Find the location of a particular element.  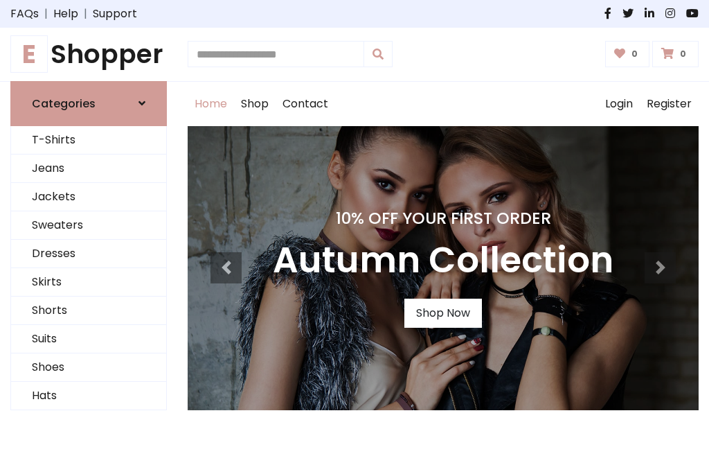

a: Jeans is located at coordinates (89, 168).